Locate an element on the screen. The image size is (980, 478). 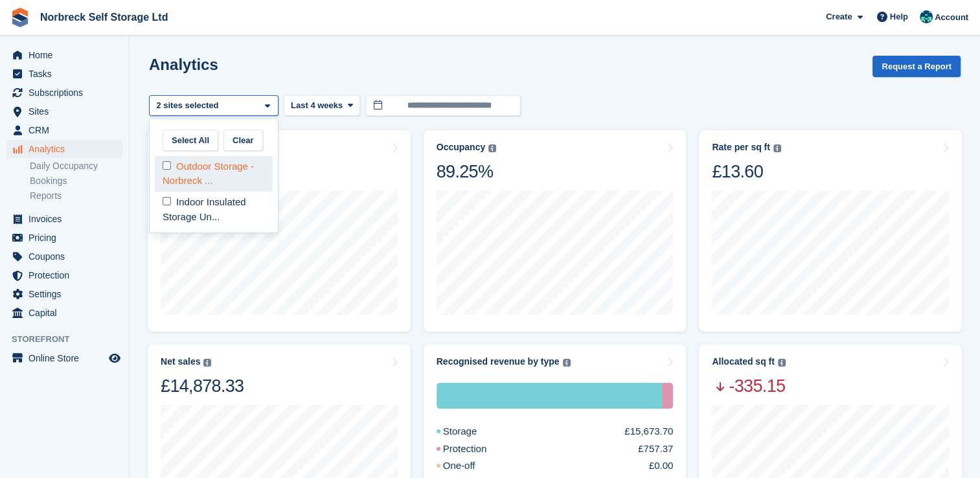
a: Norbreck Self Storage Ltd is located at coordinates (104, 17).